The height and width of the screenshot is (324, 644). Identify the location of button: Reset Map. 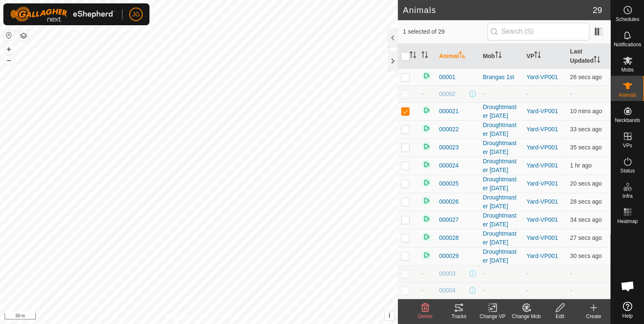
(9, 35).